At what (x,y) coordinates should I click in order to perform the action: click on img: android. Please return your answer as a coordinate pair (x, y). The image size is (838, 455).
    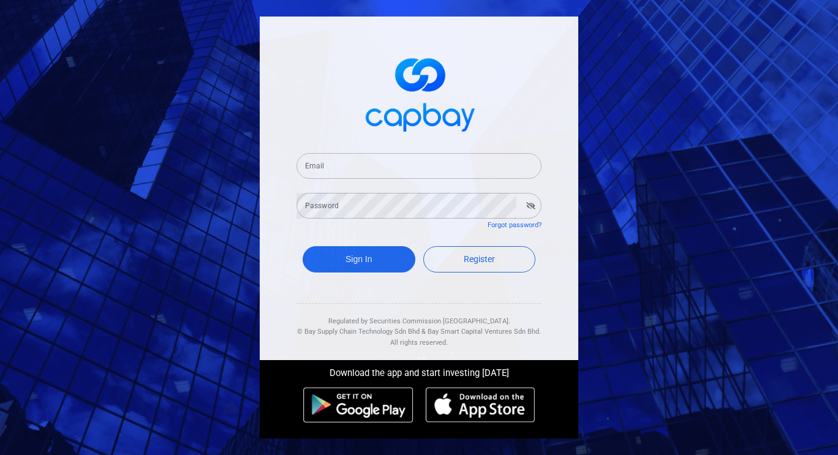
    Looking at the image, I should click on (358, 405).